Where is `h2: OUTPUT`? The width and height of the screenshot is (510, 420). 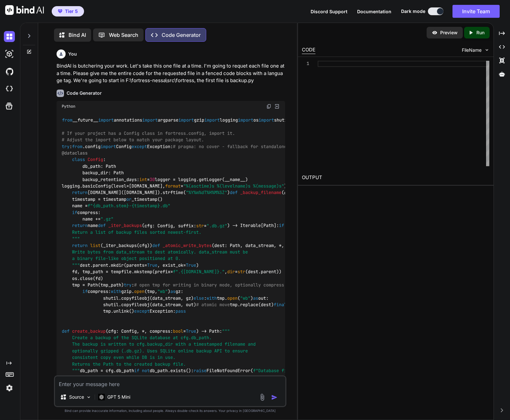
h2: OUTPUT is located at coordinates (396, 178).